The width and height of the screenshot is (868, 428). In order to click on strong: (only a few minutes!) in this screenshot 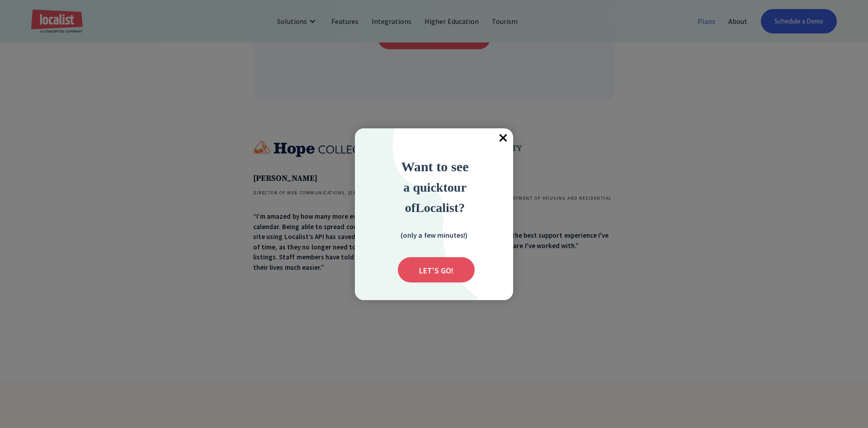, I will do `click(434, 235)`.